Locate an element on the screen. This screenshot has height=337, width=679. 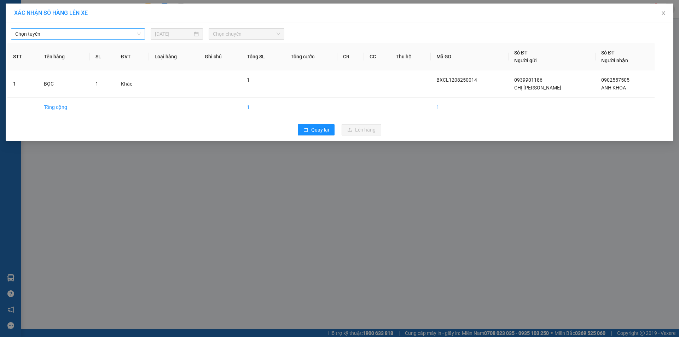
button: uploadLên hàng is located at coordinates (361, 130).